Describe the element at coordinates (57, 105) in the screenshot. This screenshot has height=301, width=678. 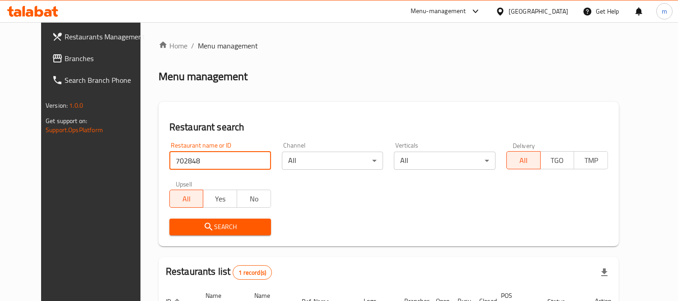
I see `span: Version:` at that location.